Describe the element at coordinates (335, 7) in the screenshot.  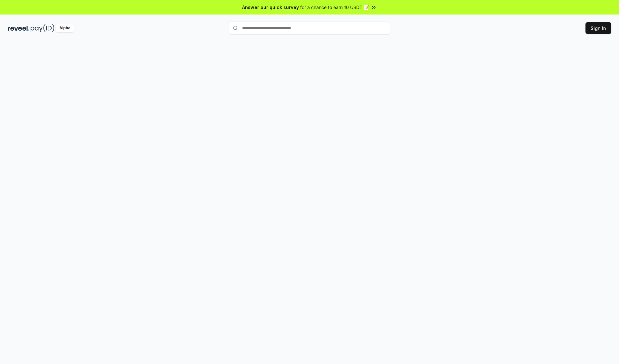
I see `span: for a chance to earn 10 USDT 📝` at that location.